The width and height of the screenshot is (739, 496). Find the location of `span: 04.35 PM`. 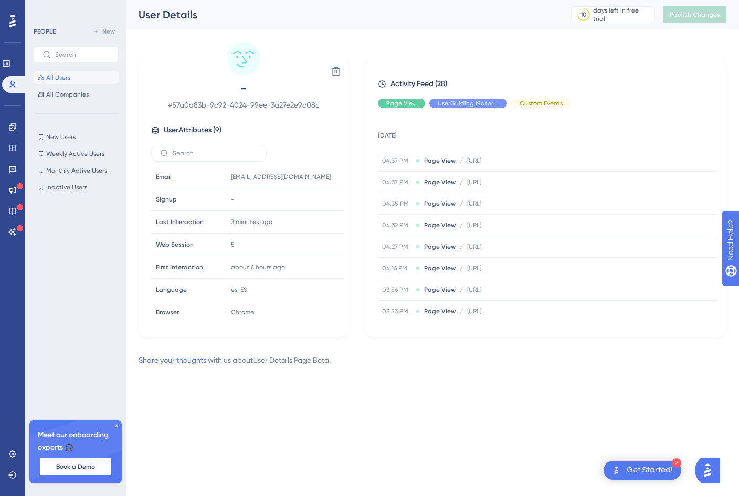

span: 04.35 PM is located at coordinates (397, 204).